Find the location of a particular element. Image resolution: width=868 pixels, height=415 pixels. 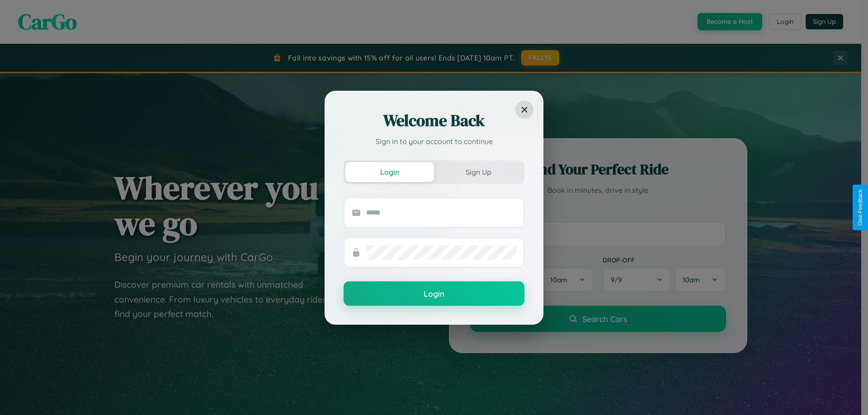

h2: Welcome Back is located at coordinates (434, 120).